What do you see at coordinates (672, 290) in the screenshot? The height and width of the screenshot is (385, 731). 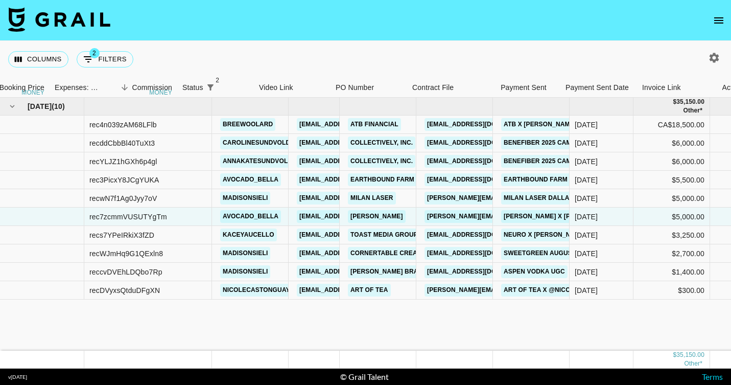 I see `div: $300.00` at bounding box center [672, 290].